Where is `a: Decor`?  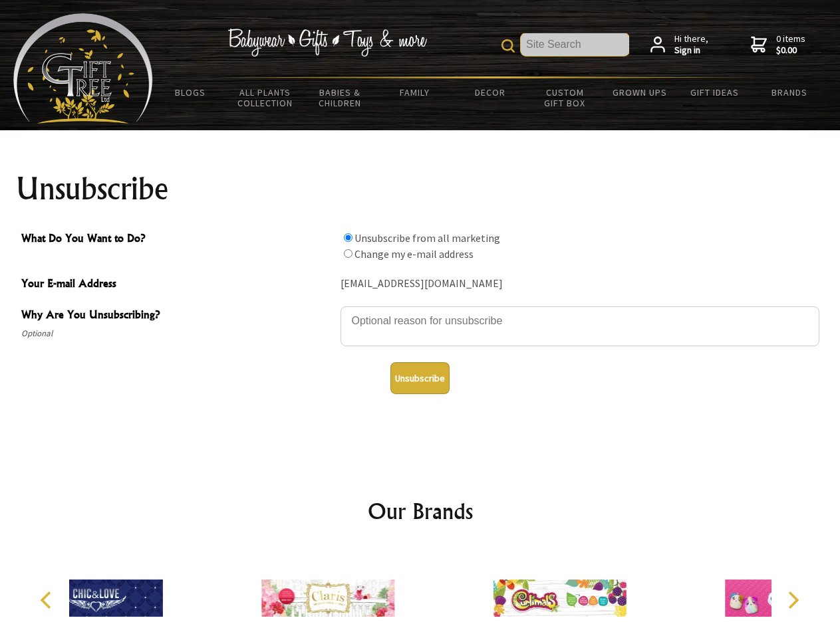 a: Decor is located at coordinates (489, 93).